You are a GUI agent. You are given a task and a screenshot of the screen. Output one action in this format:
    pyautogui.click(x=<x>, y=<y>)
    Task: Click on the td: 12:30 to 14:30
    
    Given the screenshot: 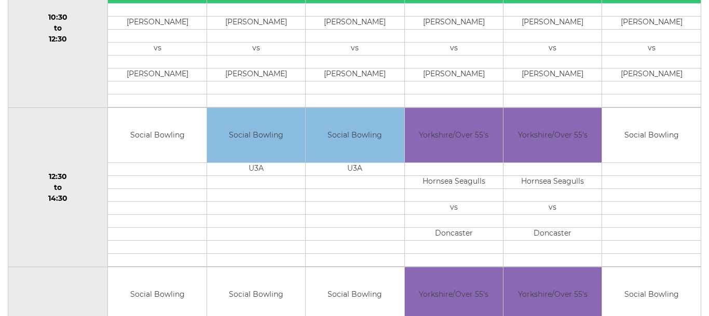 What is the action you would take?
    pyautogui.click(x=58, y=187)
    